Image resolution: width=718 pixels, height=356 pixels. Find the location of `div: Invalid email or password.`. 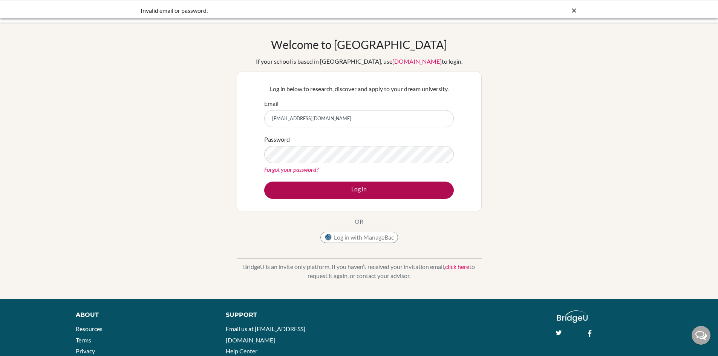

div: Invalid email or password. is located at coordinates (303, 11).